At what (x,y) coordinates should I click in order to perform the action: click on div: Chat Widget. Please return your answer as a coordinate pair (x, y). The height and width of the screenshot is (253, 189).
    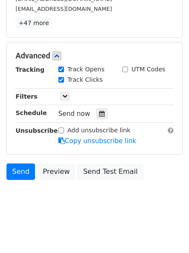
    Looking at the image, I should click on (167, 232).